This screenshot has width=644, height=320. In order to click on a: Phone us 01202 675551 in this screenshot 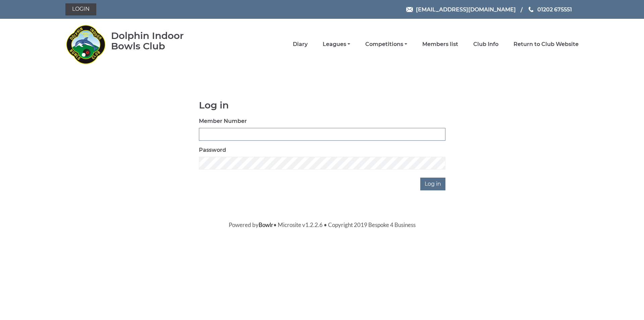, I will do `click(550, 9)`.